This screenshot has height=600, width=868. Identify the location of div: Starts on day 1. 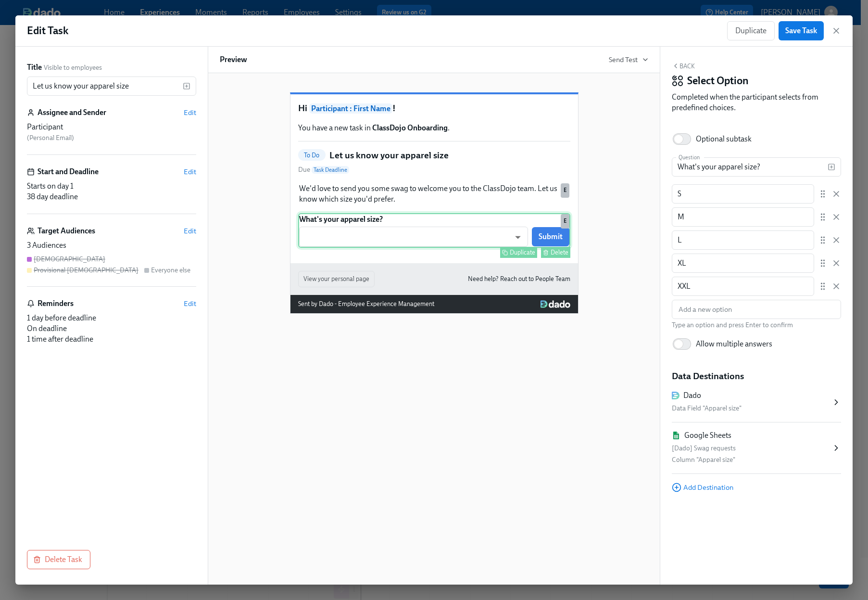
(112, 186).